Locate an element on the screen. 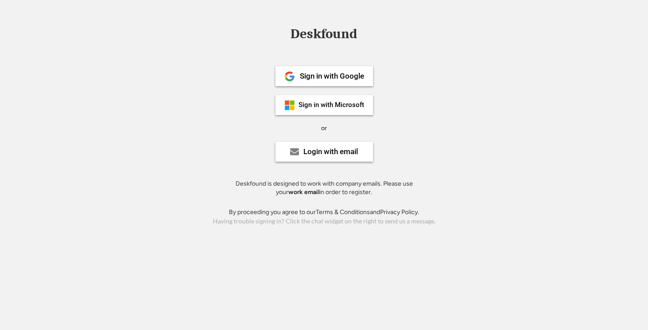  img: 1024px-Google__G__Logo.svg.png is located at coordinates (290, 76).